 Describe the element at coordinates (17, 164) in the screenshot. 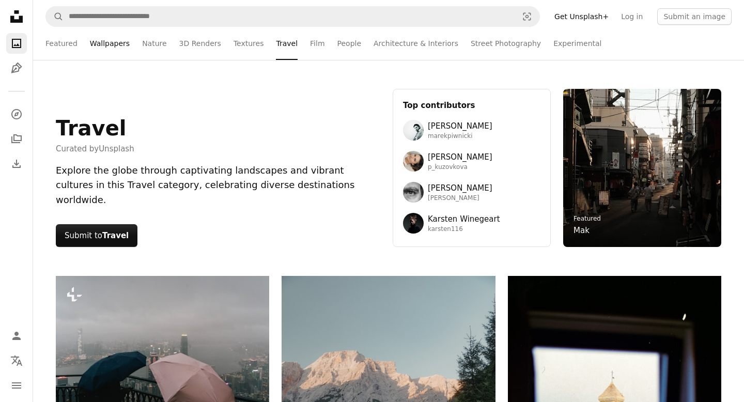

I see `a: Download History` at that location.